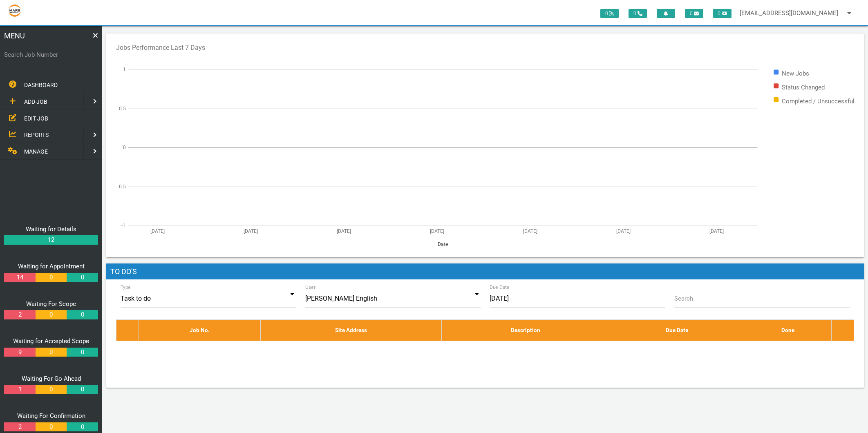 This screenshot has width=868, height=433. I want to click on img: s3file, so click(15, 11).